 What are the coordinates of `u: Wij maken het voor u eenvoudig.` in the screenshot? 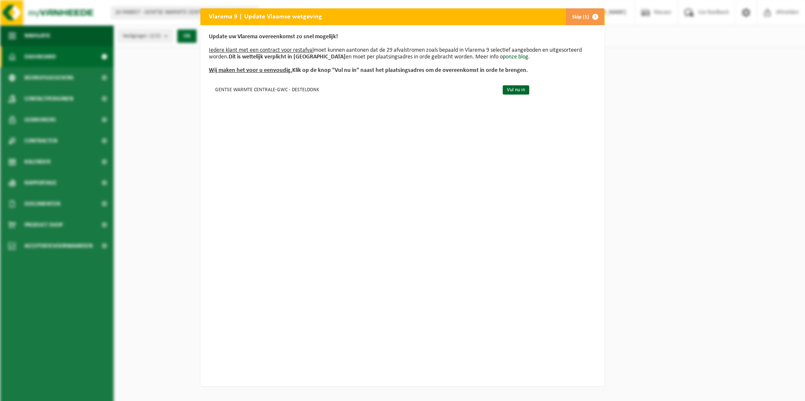 It's located at (250, 70).